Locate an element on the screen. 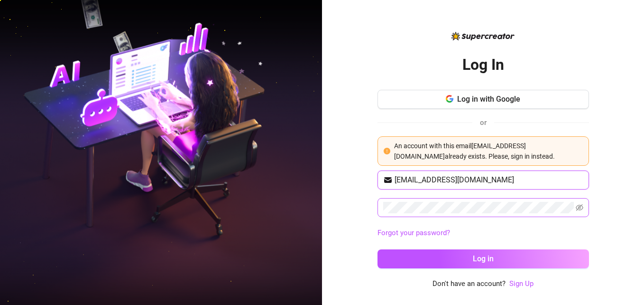  a: Sign Up is located at coordinates (521, 284).